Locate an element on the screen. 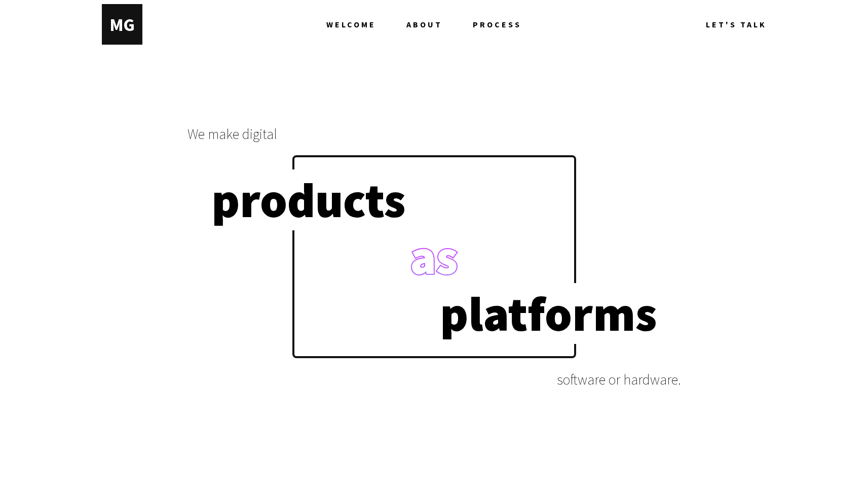  a: ABOUT is located at coordinates (440, 24).